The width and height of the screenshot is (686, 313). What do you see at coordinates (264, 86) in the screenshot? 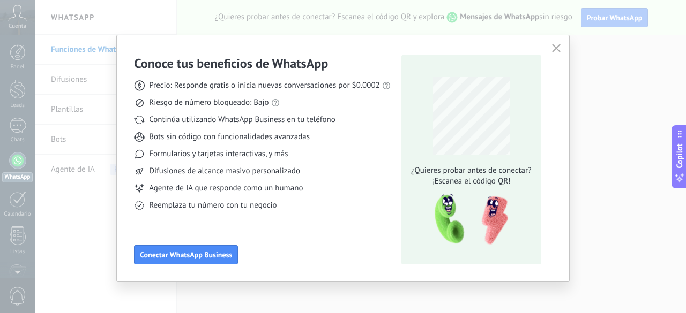
I see `span: Precio: Responde gratis o inicia nuevas conversaciones por $0.0002` at bounding box center [264, 86].